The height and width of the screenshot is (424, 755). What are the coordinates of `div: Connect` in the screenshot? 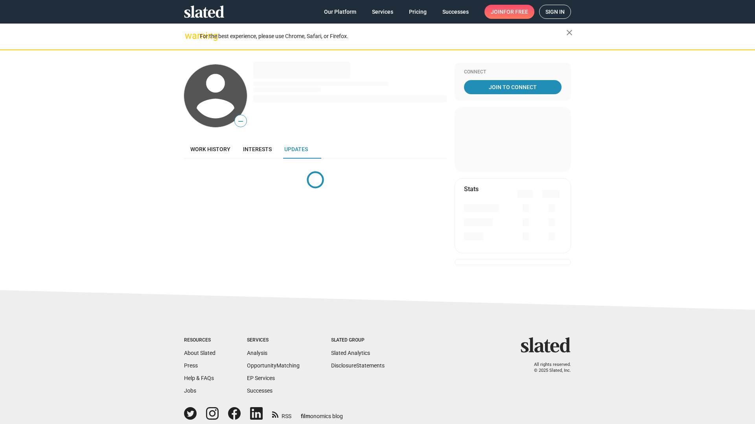 It's located at (513, 72).